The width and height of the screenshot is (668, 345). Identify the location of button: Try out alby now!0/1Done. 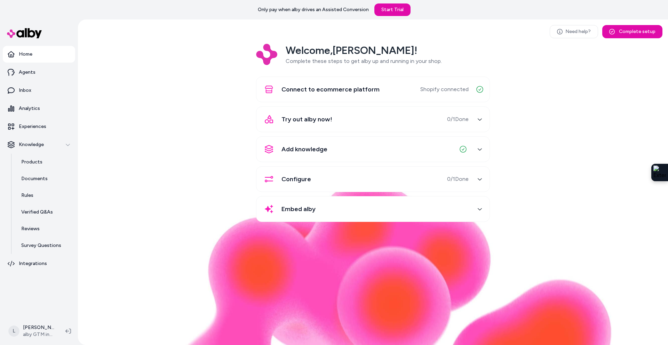
(373, 119).